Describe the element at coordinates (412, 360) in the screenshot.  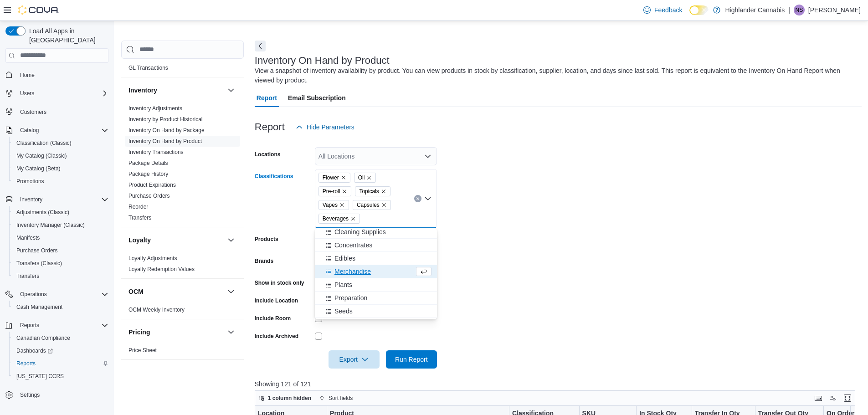
I see `button: Run Report` at that location.